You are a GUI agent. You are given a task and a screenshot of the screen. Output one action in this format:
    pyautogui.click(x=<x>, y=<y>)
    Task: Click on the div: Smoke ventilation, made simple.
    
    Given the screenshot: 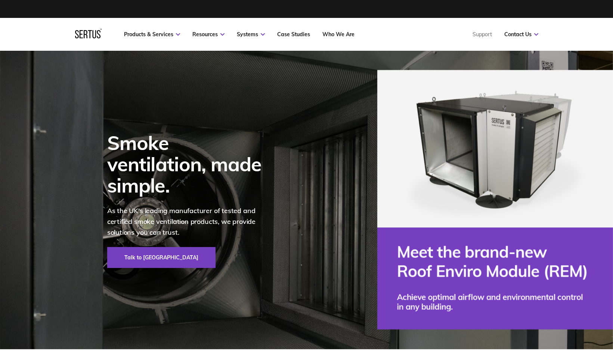 What is the action you would take?
    pyautogui.click(x=189, y=164)
    